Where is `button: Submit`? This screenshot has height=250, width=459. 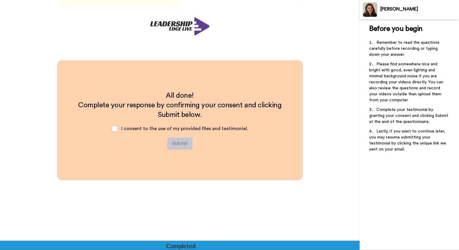 button: Submit is located at coordinates (180, 144).